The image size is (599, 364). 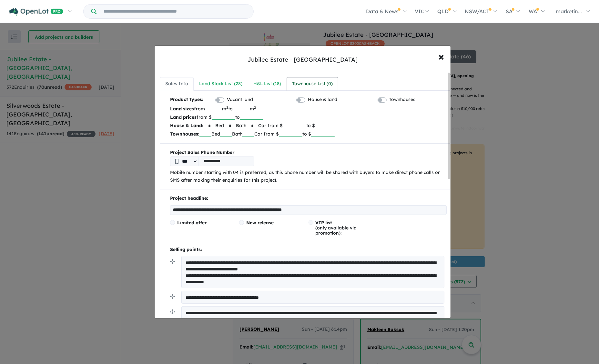 I want to click on span: Limited offer, so click(x=192, y=223).